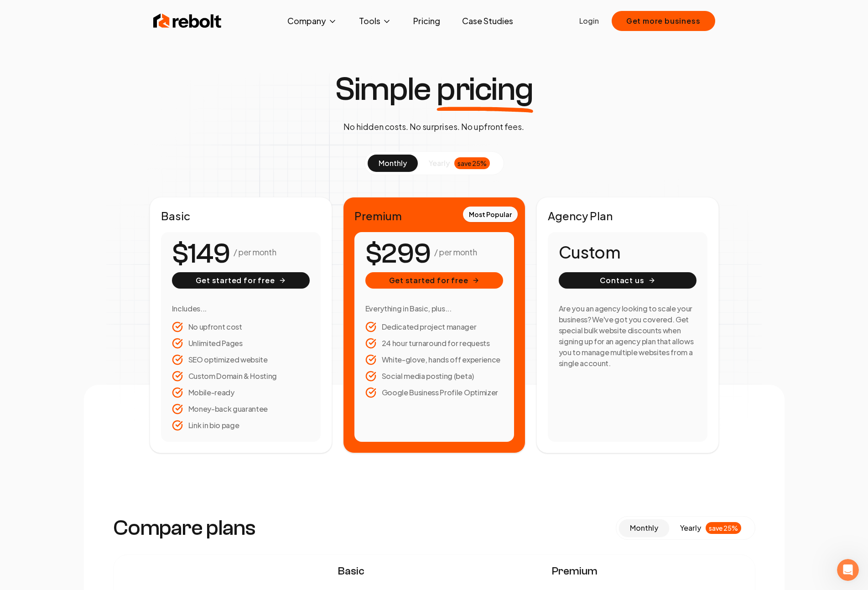 This screenshot has height=590, width=868. I want to click on h3: Includes..., so click(241, 309).